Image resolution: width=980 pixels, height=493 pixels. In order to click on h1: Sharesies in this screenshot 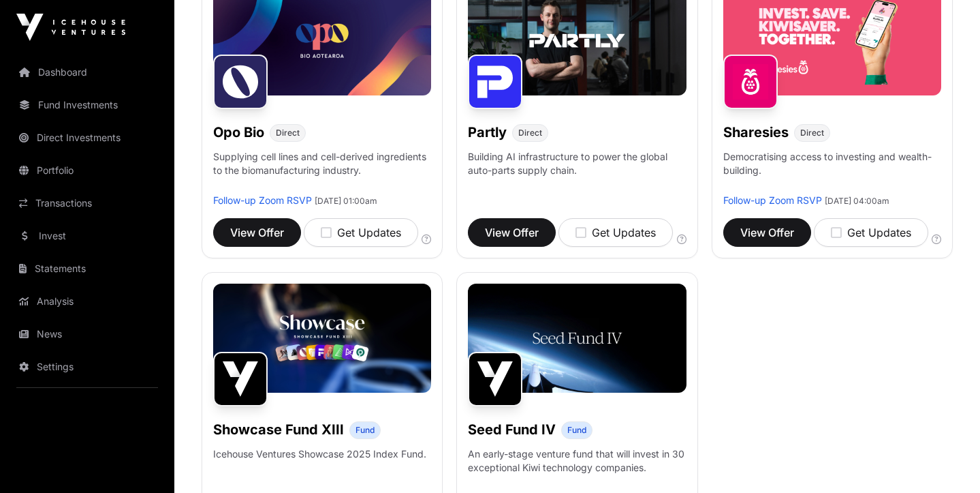, I will do `click(756, 132)`.